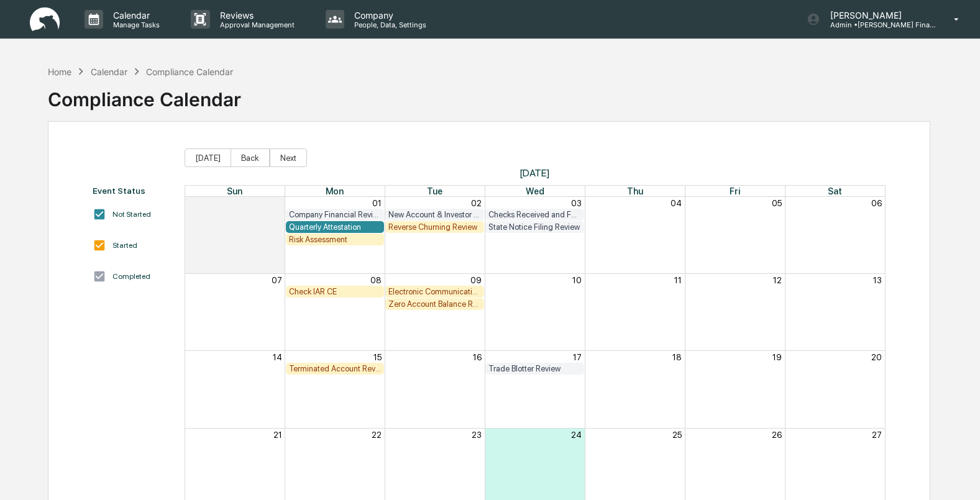  What do you see at coordinates (335, 227) in the screenshot?
I see `div: Quarterly Attestation` at bounding box center [335, 227].